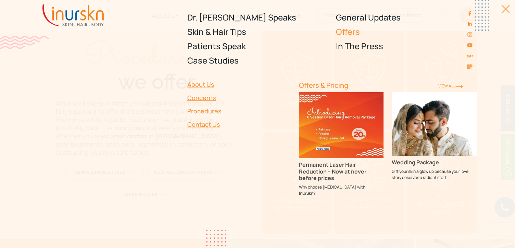 This screenshot has height=248, width=515. What do you see at coordinates (469, 56) in the screenshot?
I see `img: sejal-saheta-dermatologist` at bounding box center [469, 56].